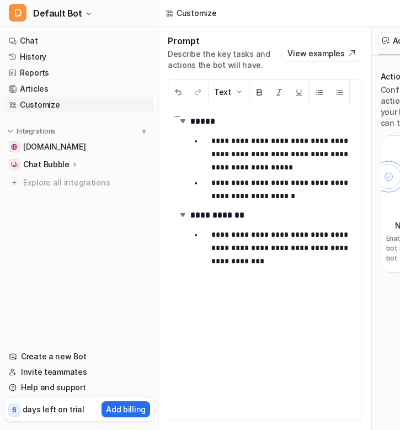  I want to click on img: Italic, so click(279, 92).